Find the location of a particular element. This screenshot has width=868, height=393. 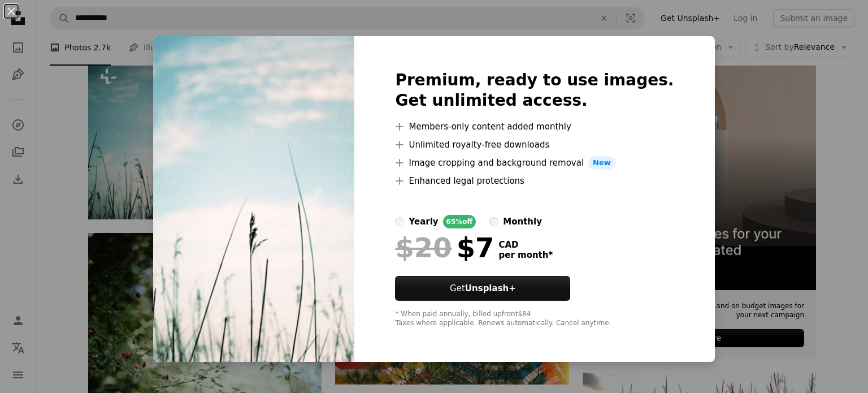

div: $7 is located at coordinates (444, 247).